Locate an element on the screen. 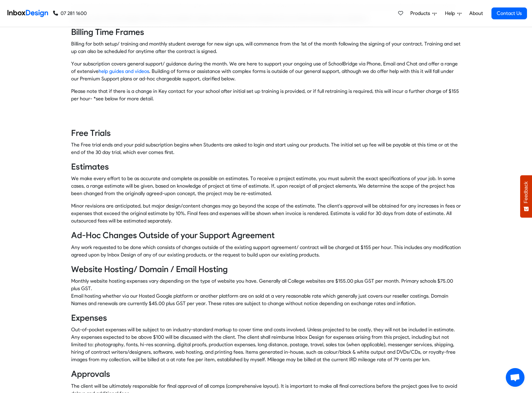  span: Feedback is located at coordinates (526, 192).